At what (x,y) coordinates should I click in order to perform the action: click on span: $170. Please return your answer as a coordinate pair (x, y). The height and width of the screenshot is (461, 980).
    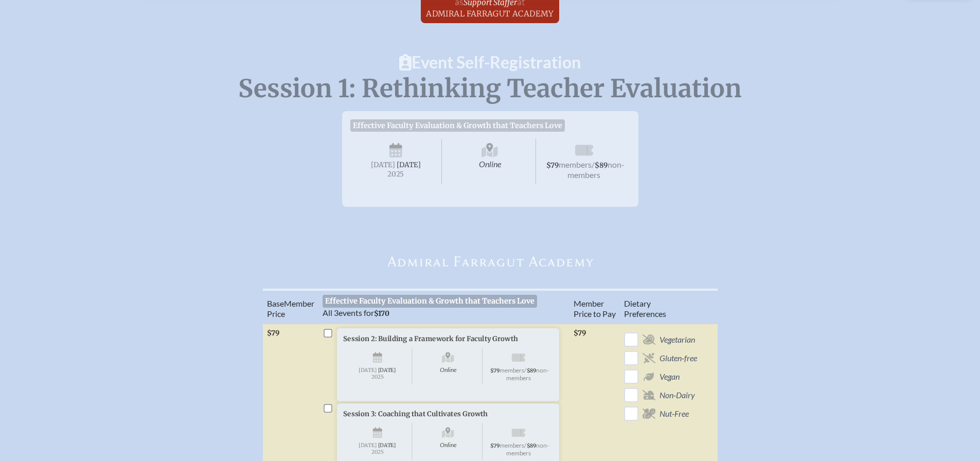
    Looking at the image, I should click on (382, 313).